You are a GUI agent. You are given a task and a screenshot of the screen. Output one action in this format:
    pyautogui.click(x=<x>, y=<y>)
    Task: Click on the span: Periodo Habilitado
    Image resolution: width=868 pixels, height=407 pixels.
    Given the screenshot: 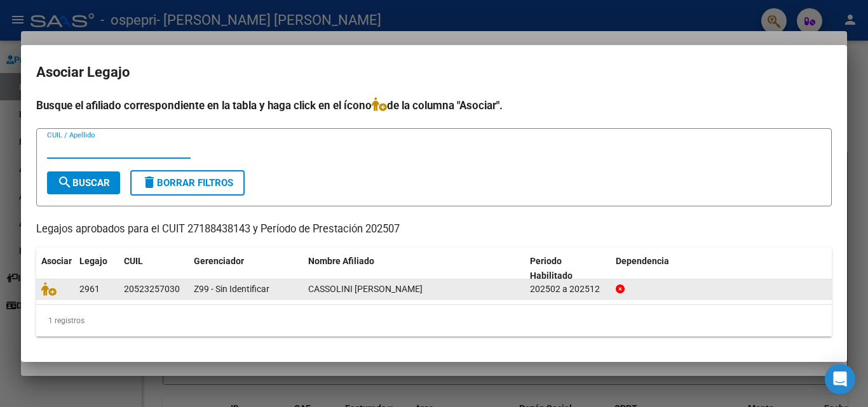 What is the action you would take?
    pyautogui.click(x=551, y=268)
    